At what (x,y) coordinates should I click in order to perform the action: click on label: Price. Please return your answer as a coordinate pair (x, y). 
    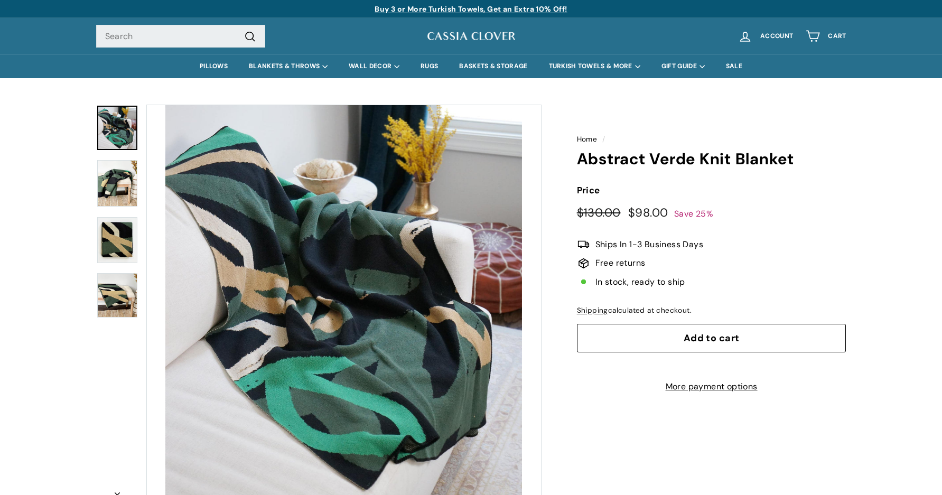
    Looking at the image, I should click on (711, 190).